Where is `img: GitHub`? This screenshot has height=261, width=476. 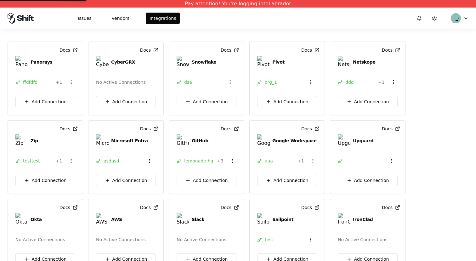
img: GitHub is located at coordinates (183, 141).